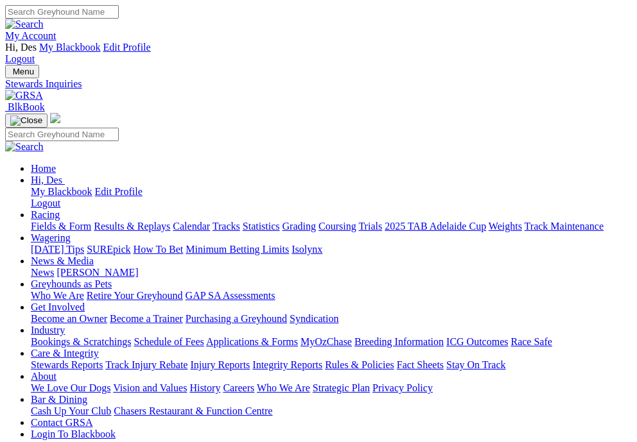 Image resolution: width=637 pixels, height=442 pixels. What do you see at coordinates (132, 226) in the screenshot?
I see `a: Results & Replays` at bounding box center [132, 226].